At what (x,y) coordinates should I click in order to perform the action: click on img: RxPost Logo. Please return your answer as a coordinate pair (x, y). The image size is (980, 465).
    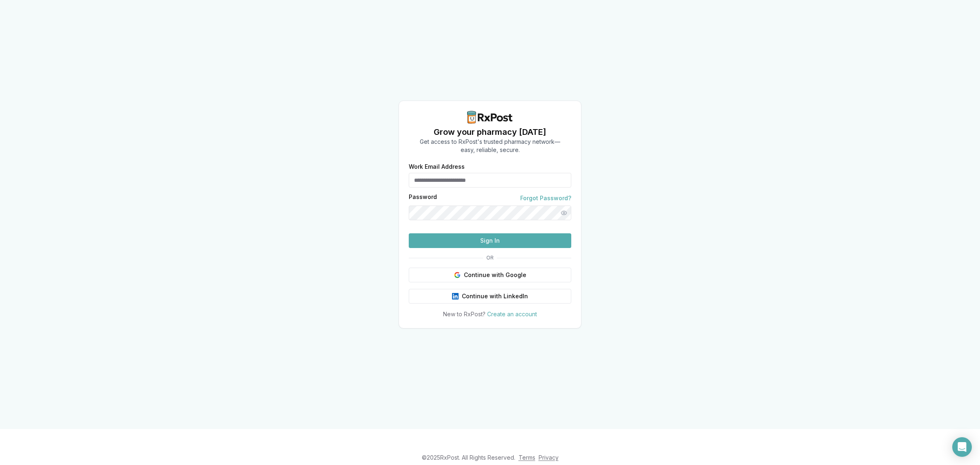
    Looking at the image, I should click on (490, 117).